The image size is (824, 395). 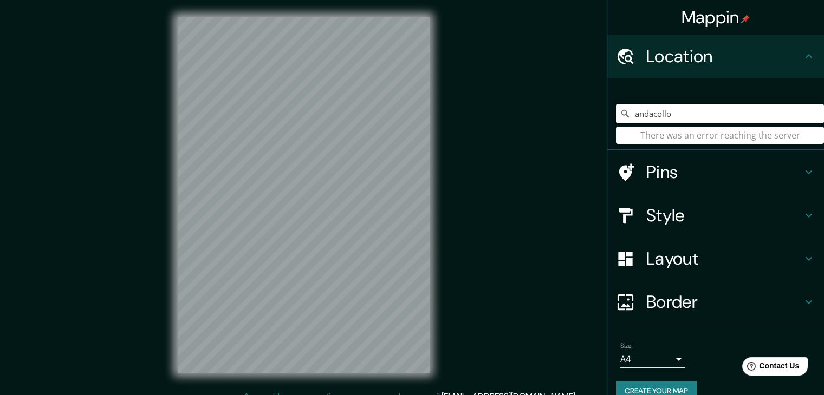 I want to click on h4: Mappin, so click(x=715, y=17).